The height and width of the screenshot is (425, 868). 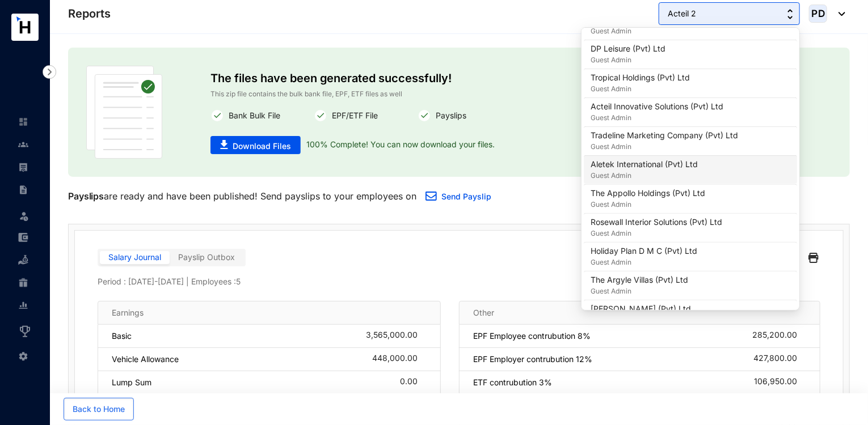 What do you see at coordinates (124, 112) in the screenshot?
I see `img: publish-paper.61dc310b45d86ac63453e08fbc6f32f2.svg` at bounding box center [124, 112].